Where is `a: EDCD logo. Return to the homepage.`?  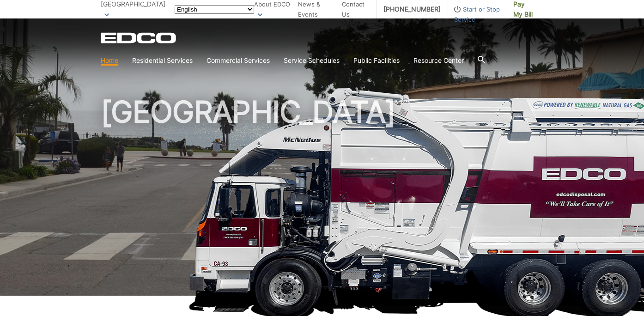
a: EDCD logo. Return to the homepage. is located at coordinates (139, 38).